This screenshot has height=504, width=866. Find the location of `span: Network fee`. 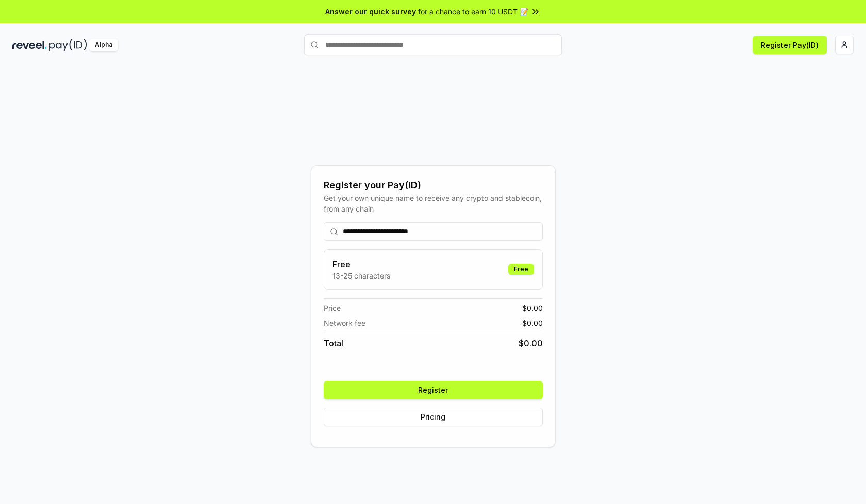

span: Network fee is located at coordinates (344, 323).